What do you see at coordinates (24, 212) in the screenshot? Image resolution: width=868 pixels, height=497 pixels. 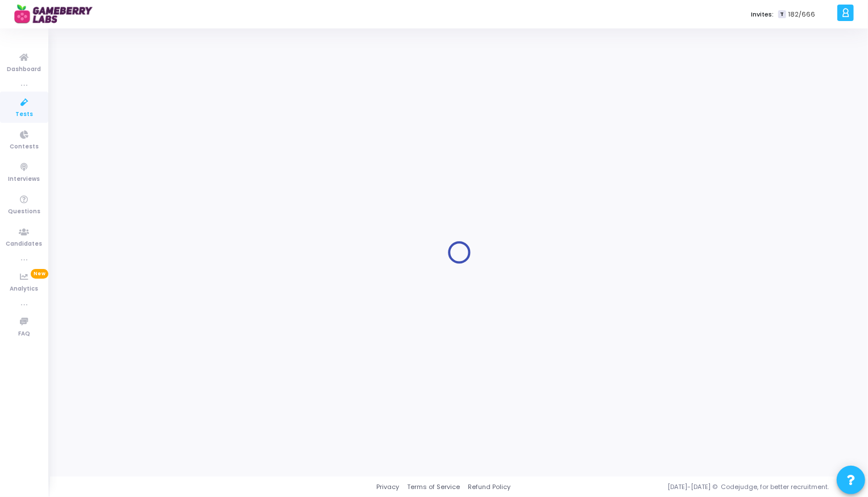 I see `span: Questions` at bounding box center [24, 212].